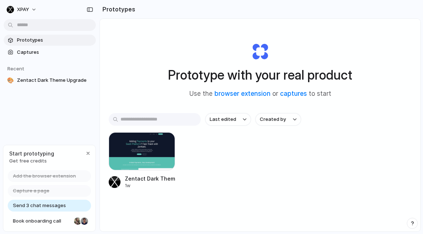 Image resolution: width=423 pixels, height=234 pixels. Describe the element at coordinates (50, 40) in the screenshot. I see `a: Prototypes` at that location.